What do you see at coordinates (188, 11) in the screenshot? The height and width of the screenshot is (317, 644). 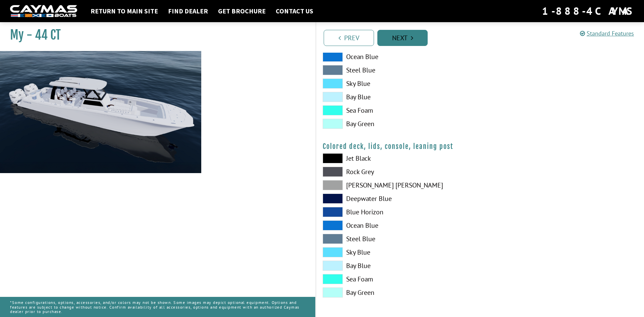 I see `a: Find Dealer` at bounding box center [188, 11].